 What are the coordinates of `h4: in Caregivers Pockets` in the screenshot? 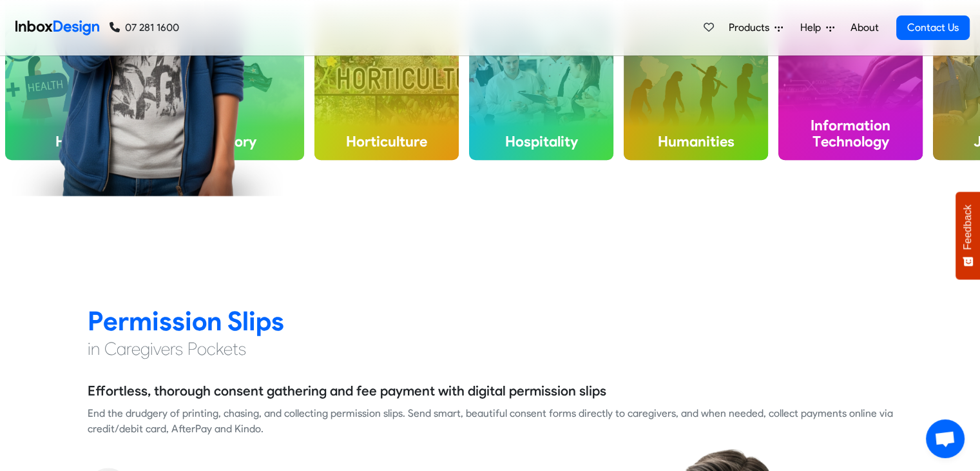 It's located at (490, 349).